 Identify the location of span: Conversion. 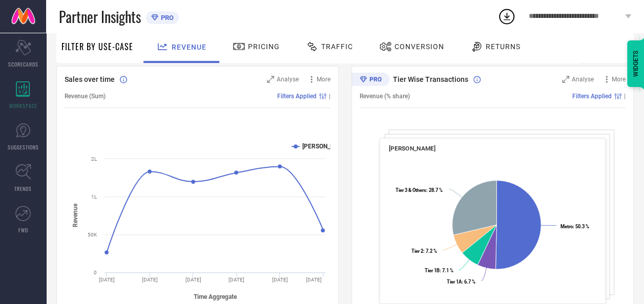
(419, 47).